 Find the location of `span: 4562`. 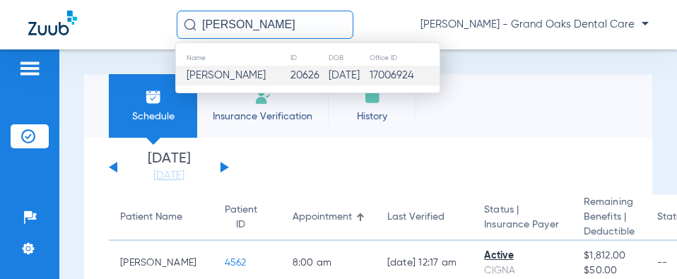

span: 4562 is located at coordinates (235, 263).